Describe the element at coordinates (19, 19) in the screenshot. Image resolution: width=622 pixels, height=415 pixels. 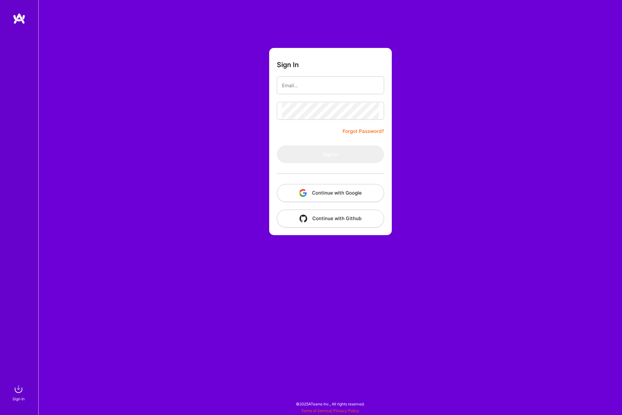
I see `img: logo` at that location.